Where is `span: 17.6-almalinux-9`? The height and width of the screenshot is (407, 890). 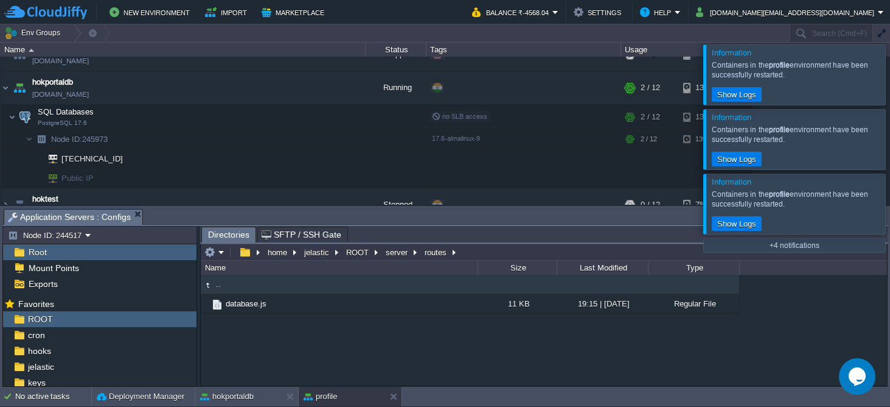 span: 17.6-almalinux-9 is located at coordinates (456, 138).